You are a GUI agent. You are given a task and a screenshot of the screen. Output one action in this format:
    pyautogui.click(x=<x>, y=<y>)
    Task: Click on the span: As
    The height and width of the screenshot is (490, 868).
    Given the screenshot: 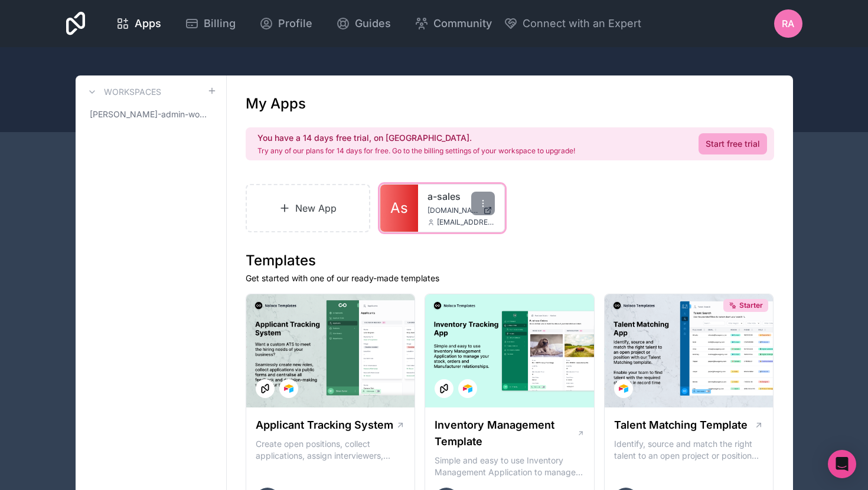 What is the action you would take?
    pyautogui.click(x=399, y=209)
    